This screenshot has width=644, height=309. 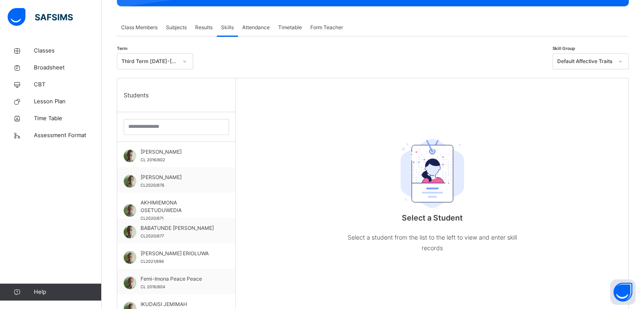 What do you see at coordinates (326, 28) in the screenshot?
I see `span: Form Teacher` at bounding box center [326, 28].